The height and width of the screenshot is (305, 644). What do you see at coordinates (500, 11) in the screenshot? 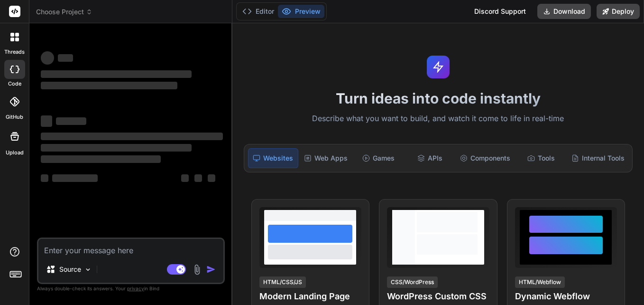
I see `div: Discord Support` at bounding box center [500, 11].